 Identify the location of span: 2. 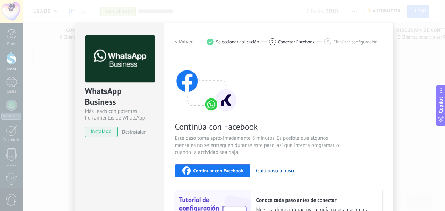
(272, 42).